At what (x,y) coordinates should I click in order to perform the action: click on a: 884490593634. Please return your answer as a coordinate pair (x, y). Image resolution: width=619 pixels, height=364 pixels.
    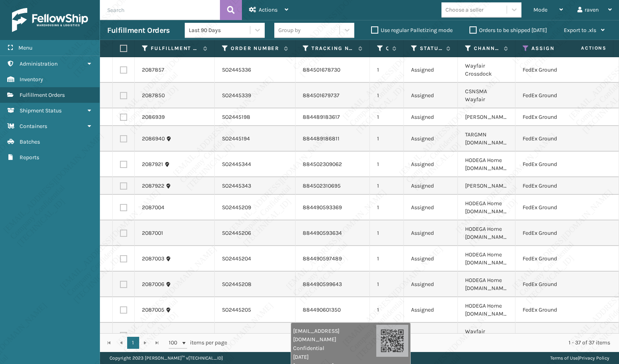
    Looking at the image, I should click on (322, 233).